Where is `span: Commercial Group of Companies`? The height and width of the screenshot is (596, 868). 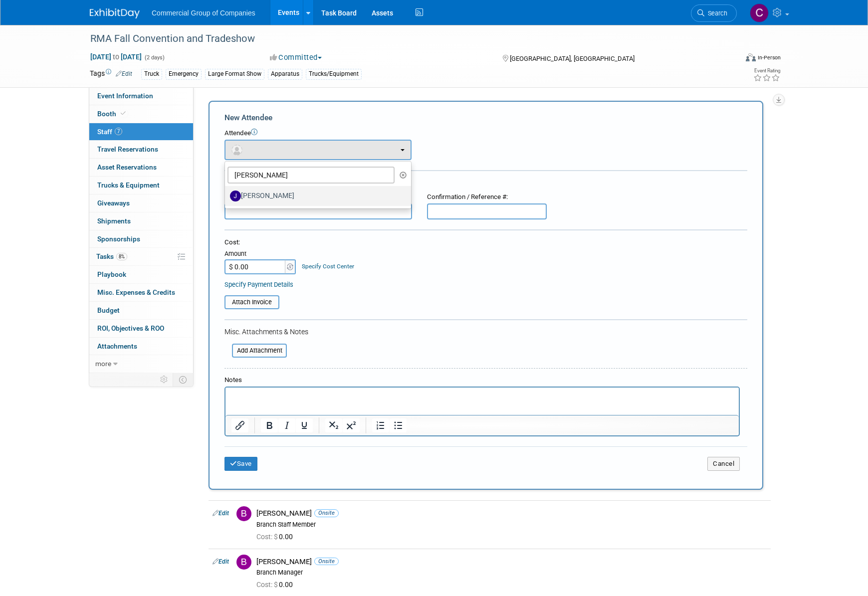 span: Commercial Group of Companies is located at coordinates (203, 13).